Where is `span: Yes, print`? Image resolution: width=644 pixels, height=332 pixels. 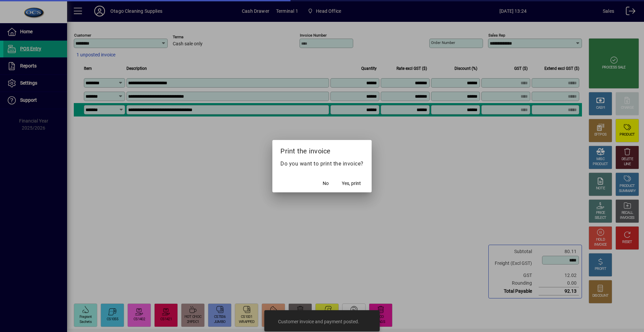 span: Yes, print is located at coordinates (351, 183).